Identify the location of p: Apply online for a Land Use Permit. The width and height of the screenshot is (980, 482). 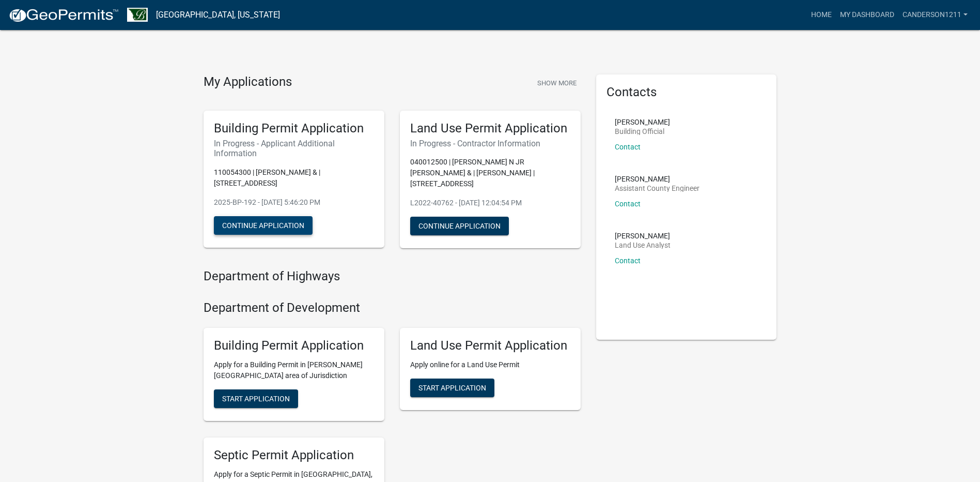
(490, 364).